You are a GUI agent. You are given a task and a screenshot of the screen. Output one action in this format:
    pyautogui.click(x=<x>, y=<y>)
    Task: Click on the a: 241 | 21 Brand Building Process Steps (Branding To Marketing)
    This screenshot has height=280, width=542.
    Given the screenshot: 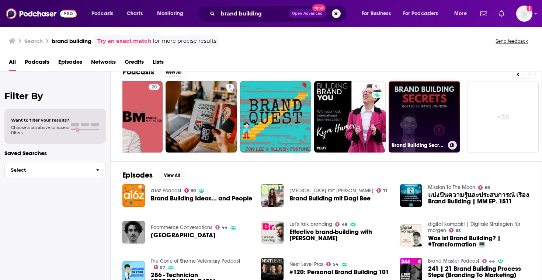 What is the action you would take?
    pyautogui.click(x=479, y=272)
    